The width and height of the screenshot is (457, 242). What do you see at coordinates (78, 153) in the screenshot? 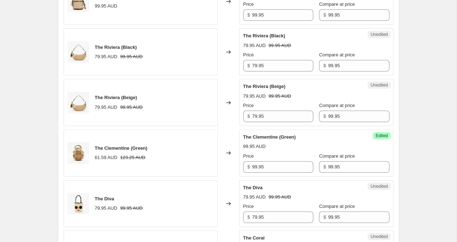
I see `img: clem_80x.jpg` at bounding box center [78, 153].